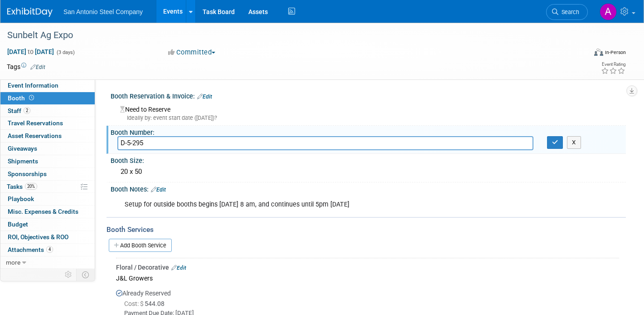  I want to click on a: Misc. Expenses & Credits, so click(48, 211).